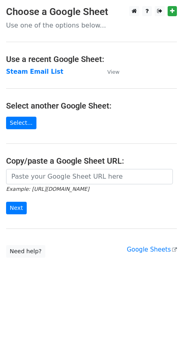 The image size is (183, 363). What do you see at coordinates (92, 12) in the screenshot?
I see `h3: Choose a Google Sheet` at bounding box center [92, 12].